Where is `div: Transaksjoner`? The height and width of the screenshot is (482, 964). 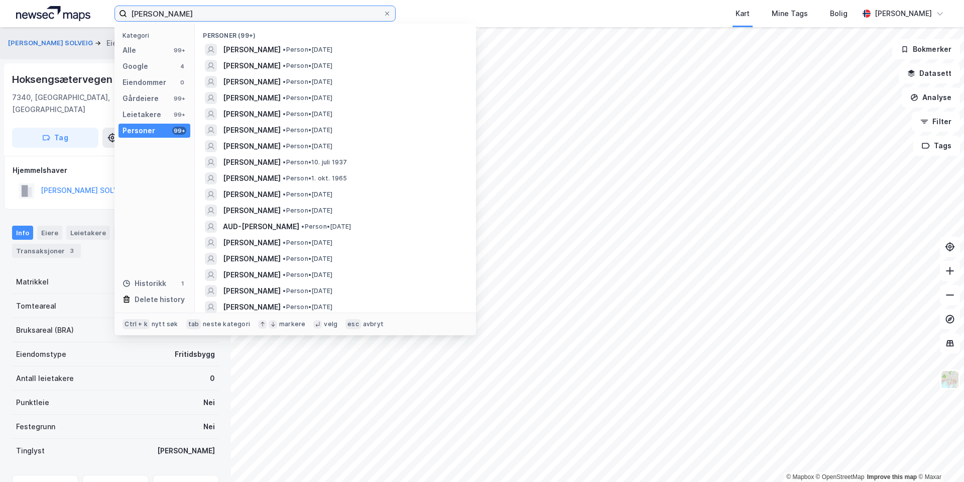 div: Transaksjoner is located at coordinates (46, 251).